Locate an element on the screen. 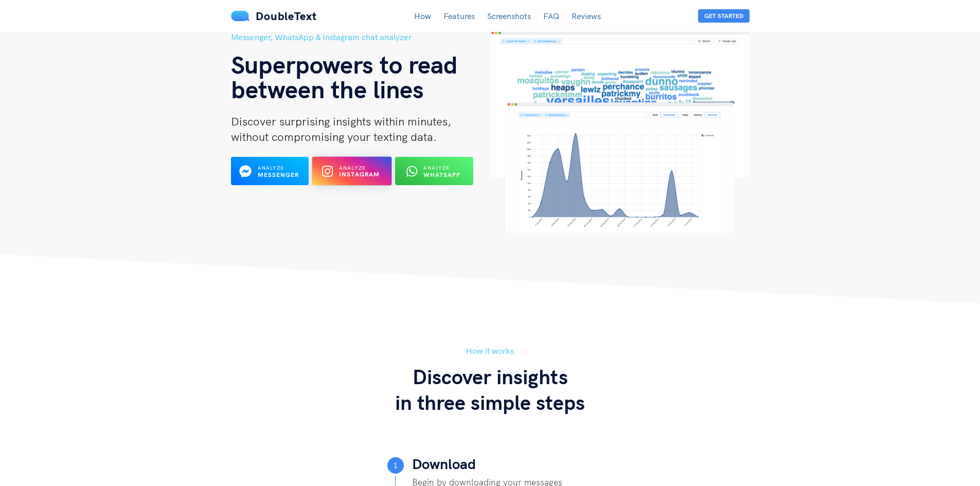 The image size is (980, 486). a: Analyze WhatsApp is located at coordinates (434, 175).